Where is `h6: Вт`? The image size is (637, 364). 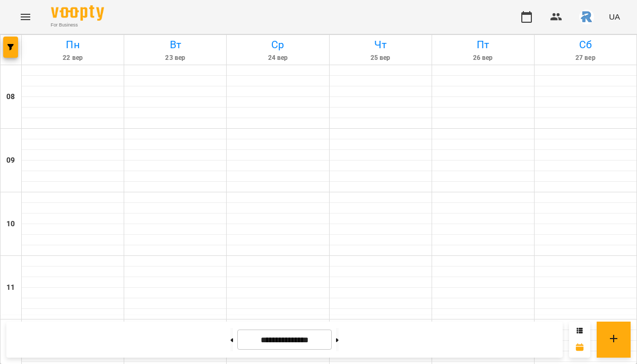 h6: Вт is located at coordinates (175, 44).